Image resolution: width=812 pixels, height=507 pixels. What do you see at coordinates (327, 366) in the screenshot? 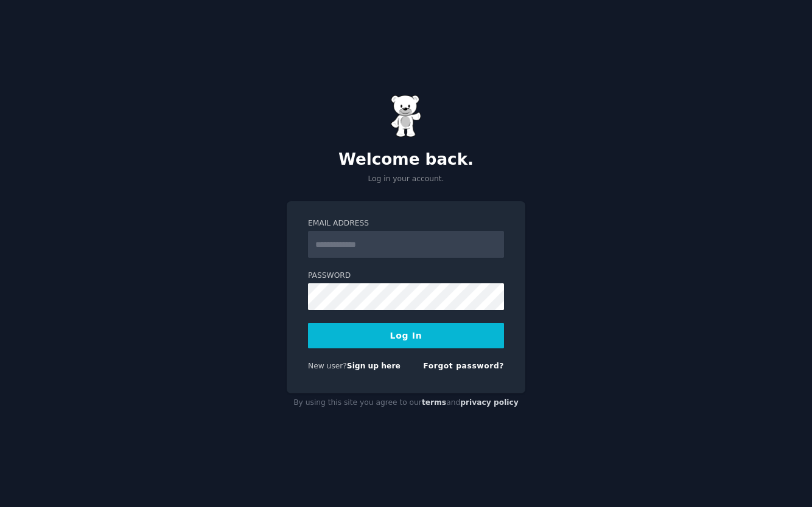
I see `span: New user?` at bounding box center [327, 366].